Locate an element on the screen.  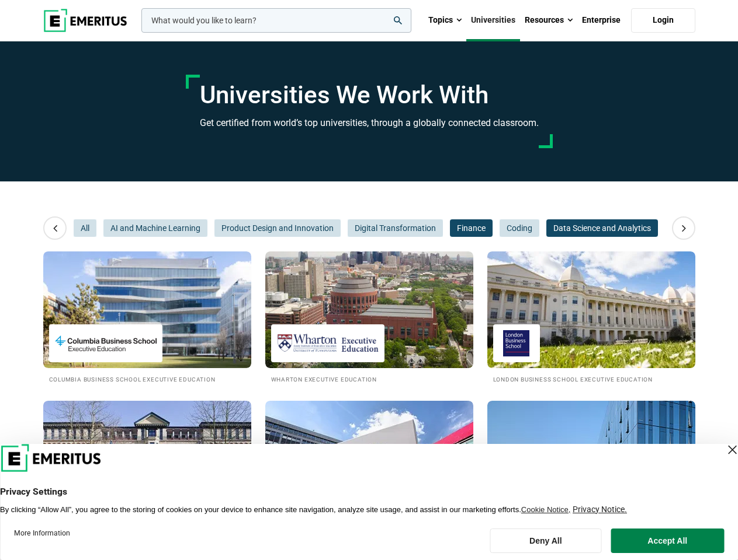
a: Universities We Work With Imperial Executive Education Imperial Executive Education is located at coordinates (369, 467).